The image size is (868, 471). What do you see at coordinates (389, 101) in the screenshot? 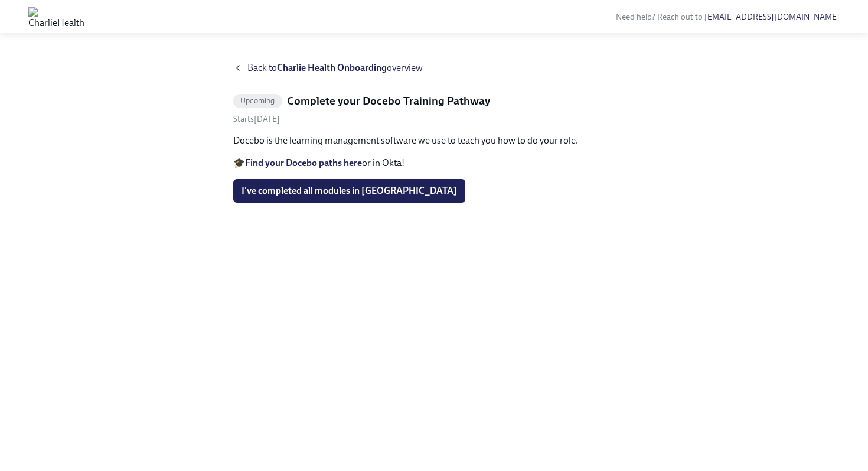
I see `h5: Complete your Docebo Training Pathway` at bounding box center [389, 101].